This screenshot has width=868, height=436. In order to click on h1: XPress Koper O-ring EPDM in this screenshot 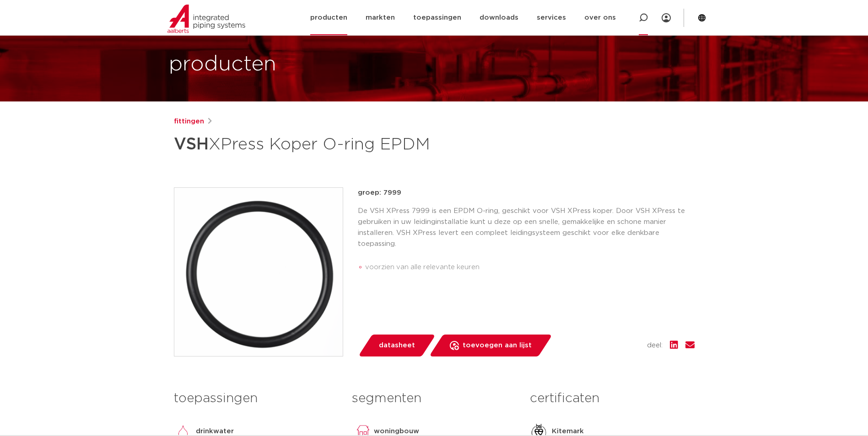, I will do `click(346, 145)`.